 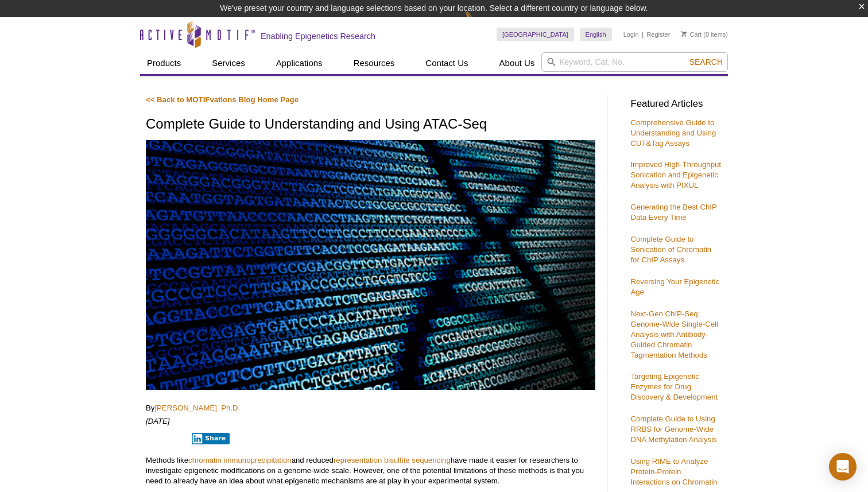 What do you see at coordinates (631, 35) in the screenshot?
I see `a: Login` at bounding box center [631, 35].